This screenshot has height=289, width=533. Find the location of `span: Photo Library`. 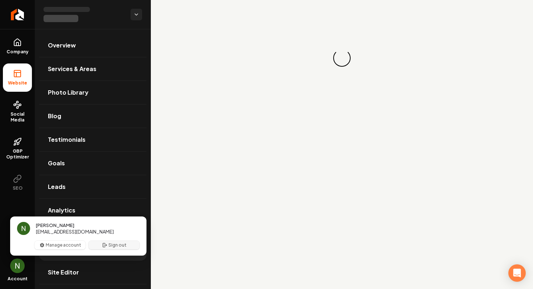

span: Photo Library is located at coordinates (68, 92).